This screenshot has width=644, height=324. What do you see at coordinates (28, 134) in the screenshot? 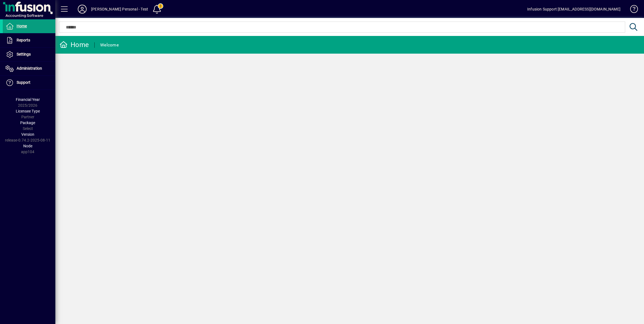
I see `span: Version` at bounding box center [28, 134].